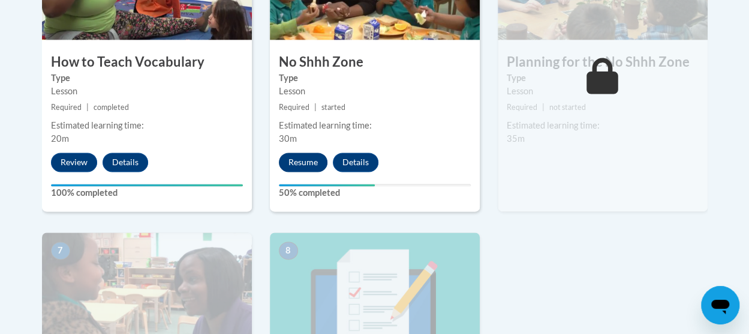 This screenshot has height=334, width=749. I want to click on label: 100% completed, so click(147, 193).